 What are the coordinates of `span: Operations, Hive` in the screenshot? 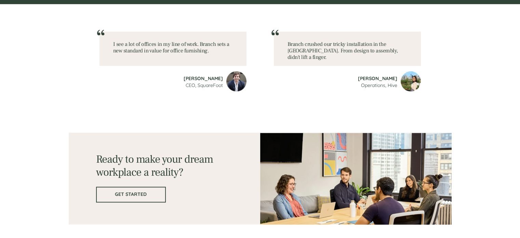 It's located at (379, 85).